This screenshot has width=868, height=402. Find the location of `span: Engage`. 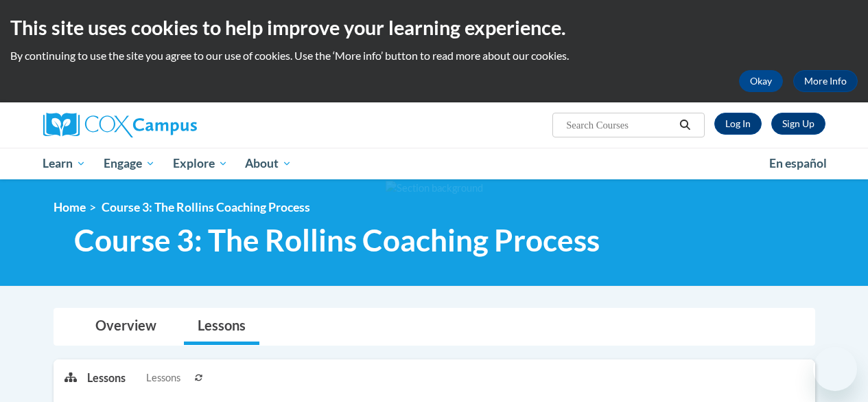

span: Engage is located at coordinates (129, 163).